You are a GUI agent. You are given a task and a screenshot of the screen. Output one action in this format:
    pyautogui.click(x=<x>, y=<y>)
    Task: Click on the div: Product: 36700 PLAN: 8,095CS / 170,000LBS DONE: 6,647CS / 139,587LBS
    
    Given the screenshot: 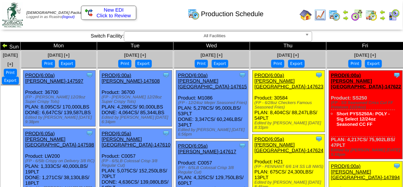 What is the action you would take?
    pyautogui.click(x=59, y=99)
    